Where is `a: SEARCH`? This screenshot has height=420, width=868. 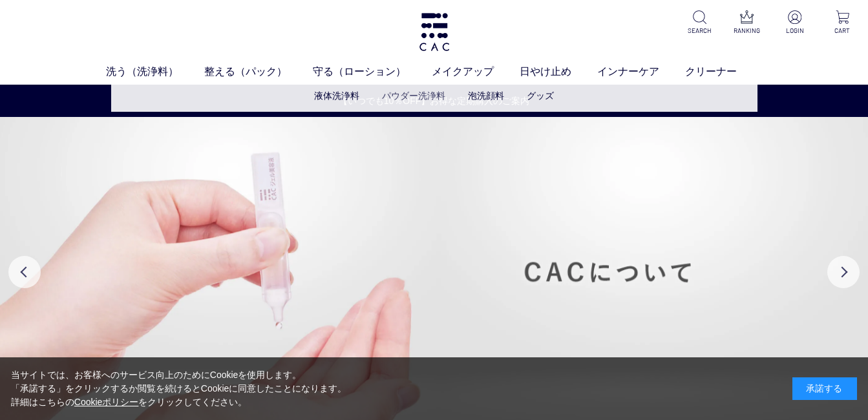 a: SEARCH is located at coordinates (699, 23).